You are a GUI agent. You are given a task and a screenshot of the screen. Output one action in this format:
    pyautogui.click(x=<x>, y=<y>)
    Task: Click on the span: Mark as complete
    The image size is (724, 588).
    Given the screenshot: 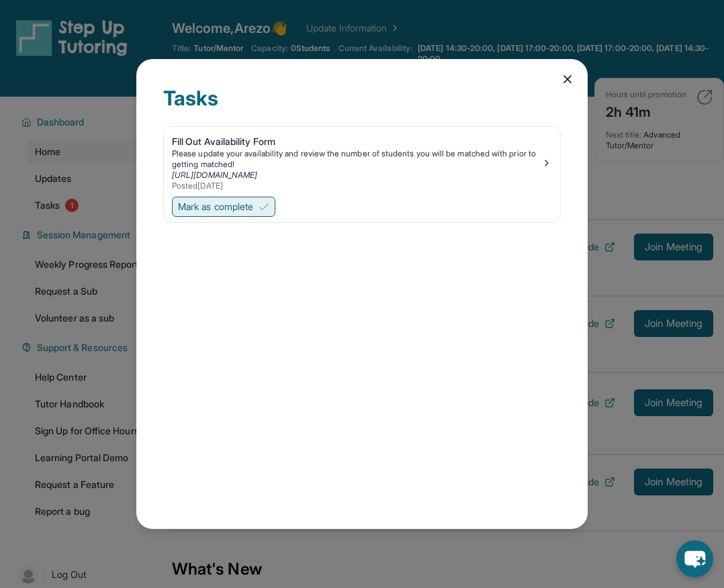 What is the action you would take?
    pyautogui.click(x=215, y=207)
    